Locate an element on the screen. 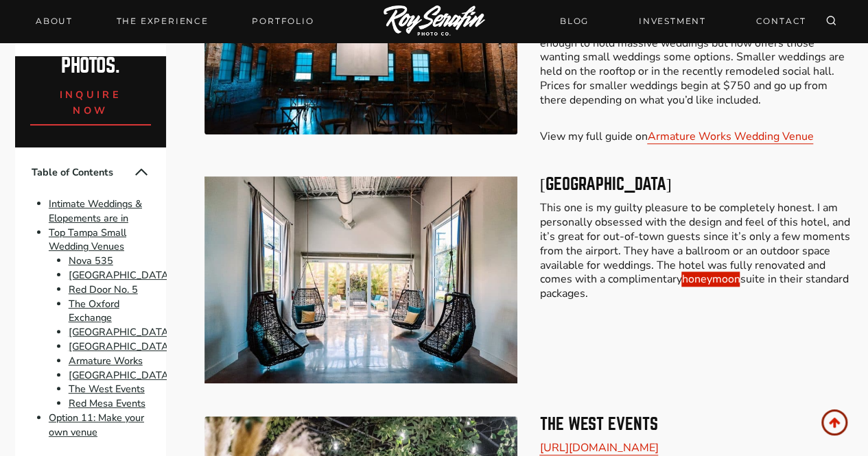  a: Top Tampa Small Wedding Venues is located at coordinates (87, 240).